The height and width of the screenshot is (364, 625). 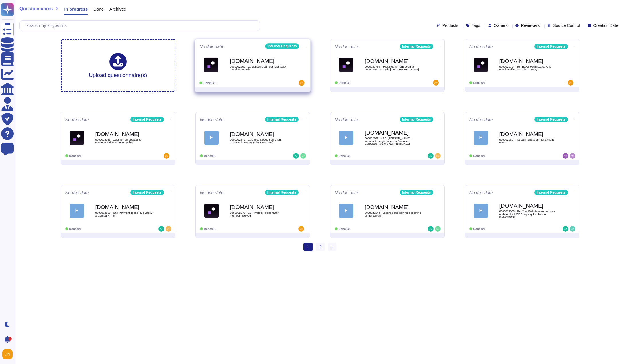 What do you see at coordinates (76, 9) in the screenshot?
I see `span: In progress` at bounding box center [76, 9].